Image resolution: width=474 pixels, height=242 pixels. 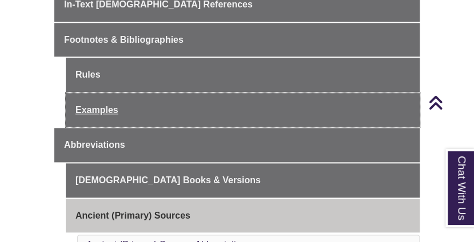 I want to click on a: Examples, so click(x=242, y=110).